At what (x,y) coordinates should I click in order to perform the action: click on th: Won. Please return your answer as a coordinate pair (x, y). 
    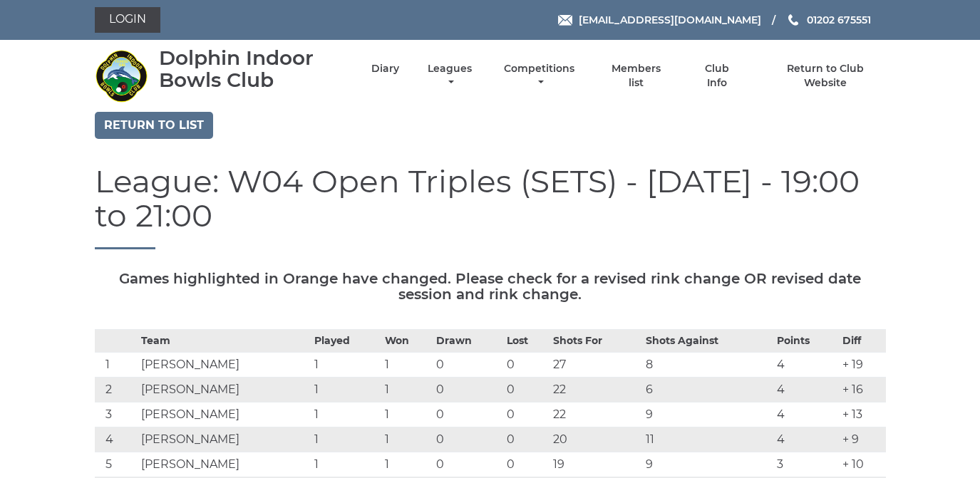
    Looking at the image, I should click on (407, 340).